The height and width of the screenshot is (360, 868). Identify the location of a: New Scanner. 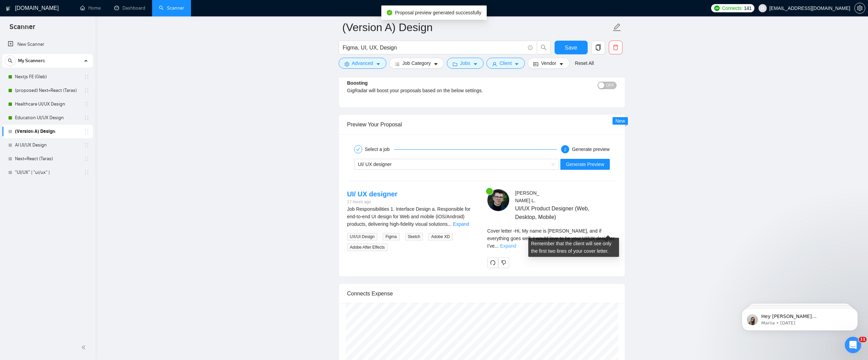
(48, 45).